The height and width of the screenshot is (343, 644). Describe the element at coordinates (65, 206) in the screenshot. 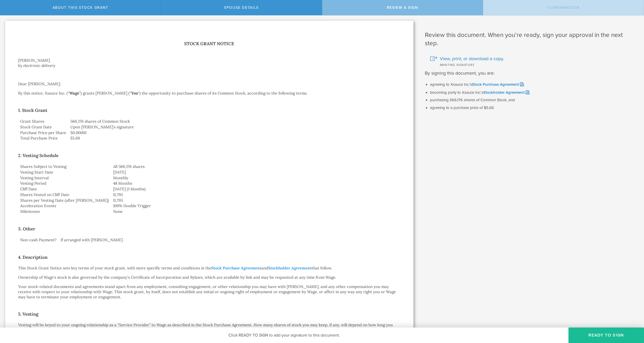

I see `td: Acceleration Events` at that location.